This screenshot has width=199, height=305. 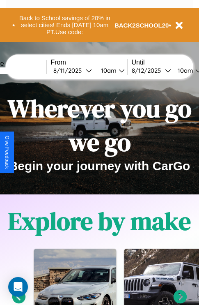 What do you see at coordinates (142, 25) in the screenshot?
I see `b: BACK2SCHOOL20` at bounding box center [142, 25].